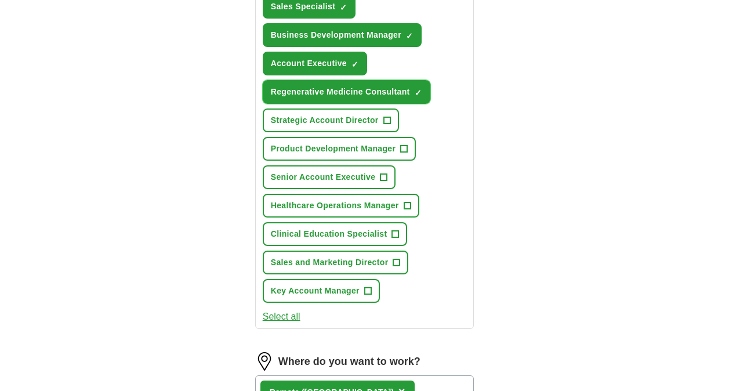  What do you see at coordinates (330, 262) in the screenshot?
I see `span: Sales and Marketing Director` at bounding box center [330, 262].